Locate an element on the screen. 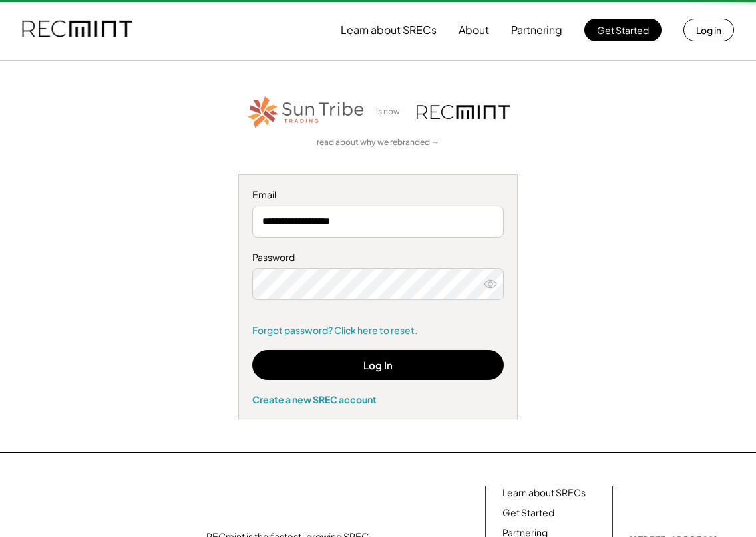  button: Learn about SRECs is located at coordinates (389, 30).